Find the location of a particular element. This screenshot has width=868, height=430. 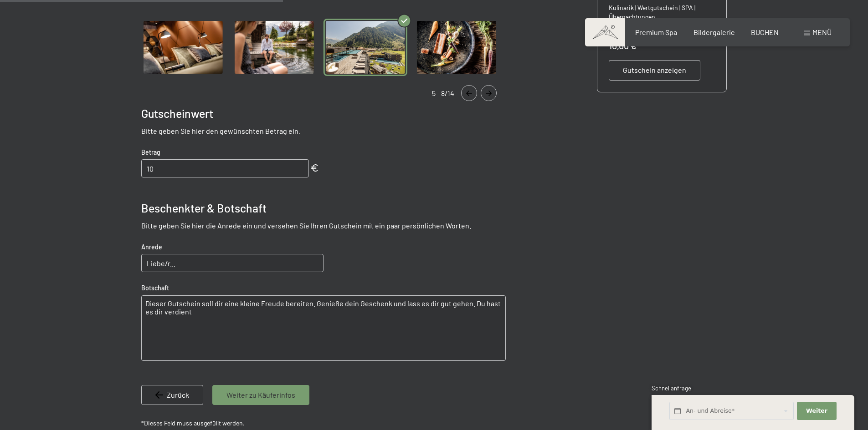

span: Schnellanfrage is located at coordinates (671, 388).